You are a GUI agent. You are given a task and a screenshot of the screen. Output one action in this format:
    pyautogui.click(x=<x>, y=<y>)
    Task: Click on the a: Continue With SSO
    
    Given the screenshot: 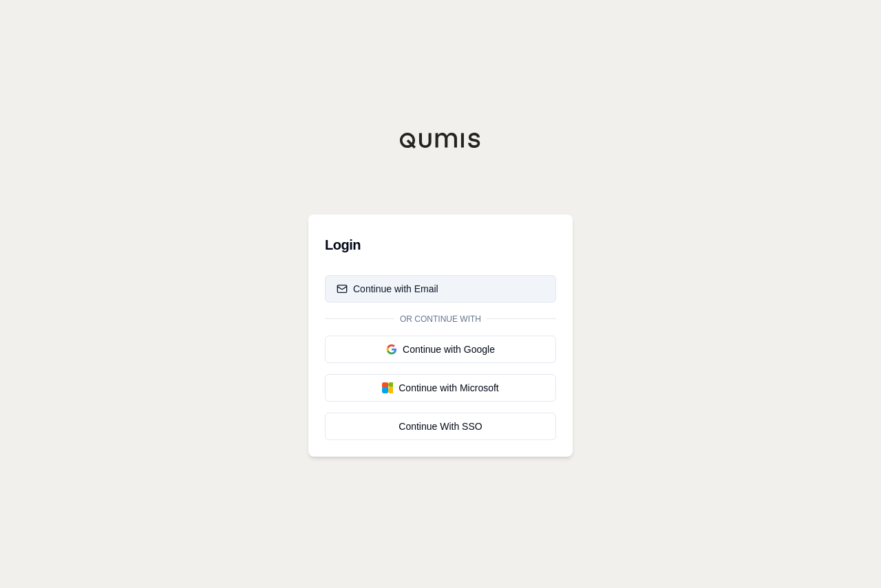 What is the action you would take?
    pyautogui.click(x=440, y=427)
    